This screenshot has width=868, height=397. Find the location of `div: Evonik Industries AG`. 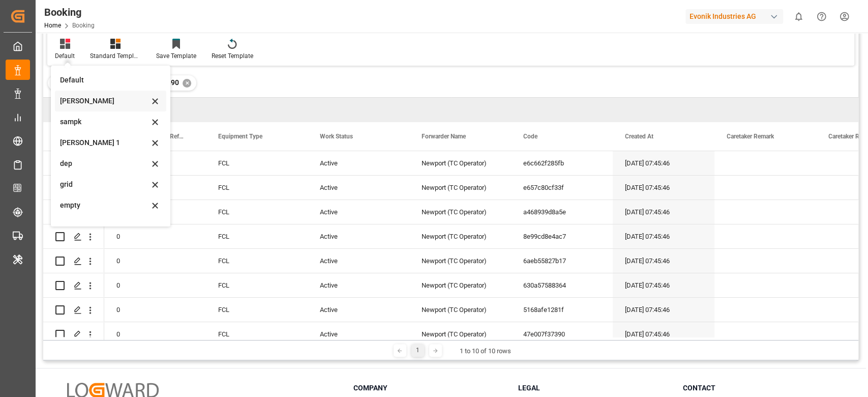

div: Evonik Industries AG is located at coordinates (734, 16).